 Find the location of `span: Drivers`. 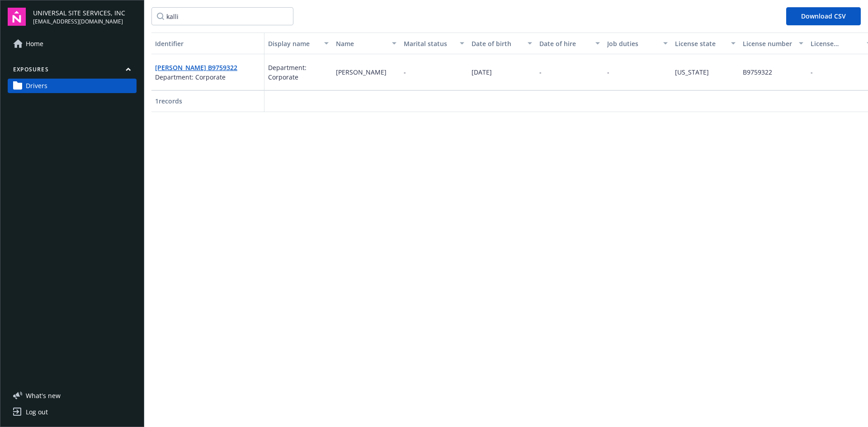

span: Drivers is located at coordinates (36, 86).